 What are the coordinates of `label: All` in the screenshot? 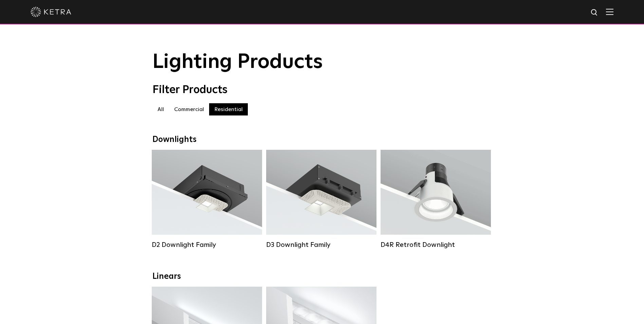 It's located at (161, 109).